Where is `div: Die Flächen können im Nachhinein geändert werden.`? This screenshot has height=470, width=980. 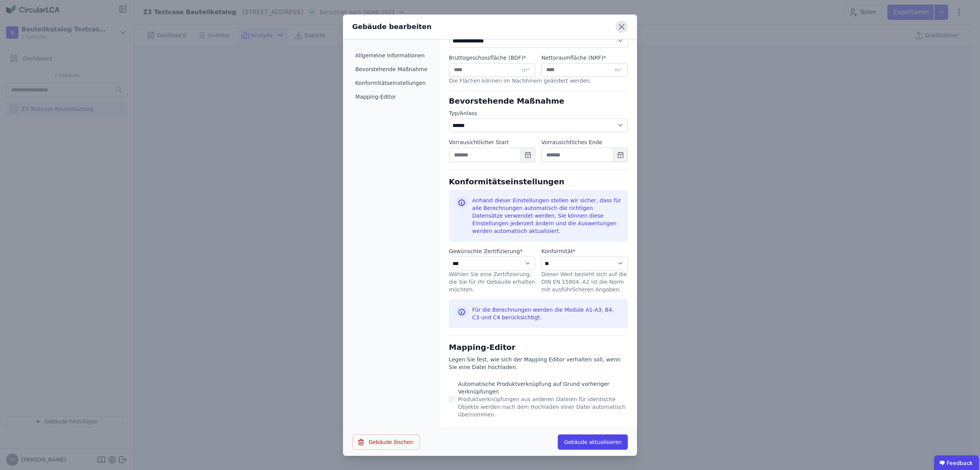 div: Die Flächen können im Nachhinein geändert werden. is located at coordinates (538, 83).